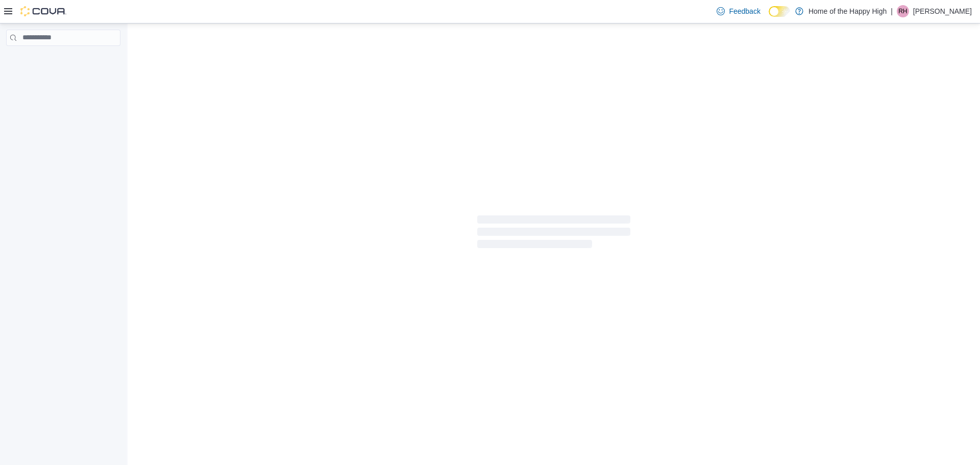  I want to click on input: Dark Mode, so click(780, 12).